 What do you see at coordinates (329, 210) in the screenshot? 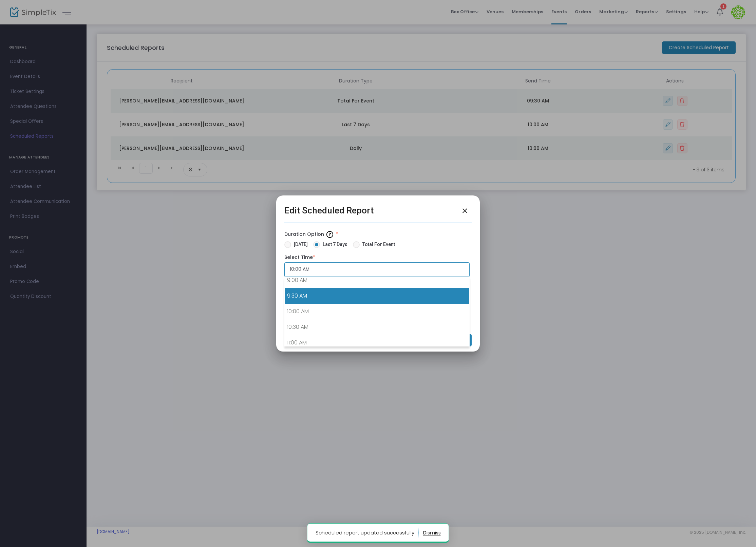
I see `h2: Edit Scheduled Report` at bounding box center [329, 210].